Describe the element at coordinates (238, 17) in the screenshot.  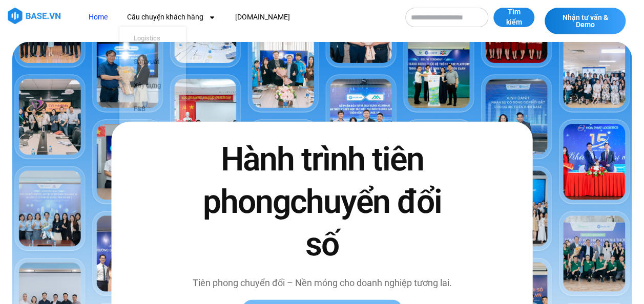
I see `nav: Menu` at that location.